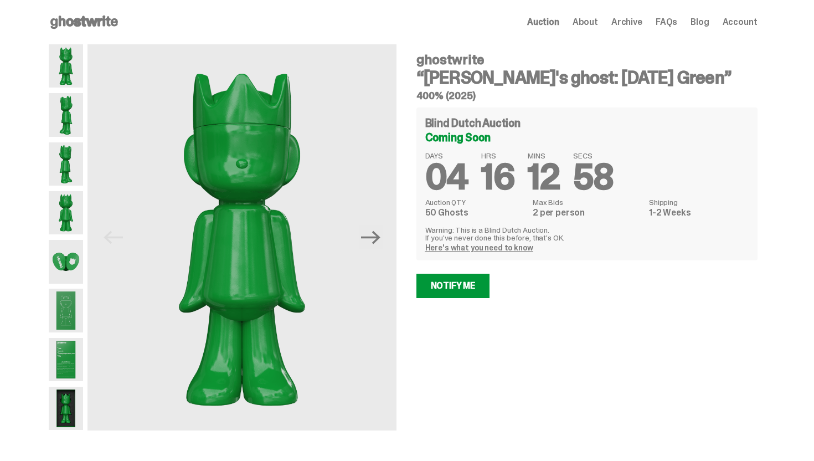  Describe the element at coordinates (66, 360) in the screenshot. I see `img: Schrodinger_Green_Hero_12.png` at that location.